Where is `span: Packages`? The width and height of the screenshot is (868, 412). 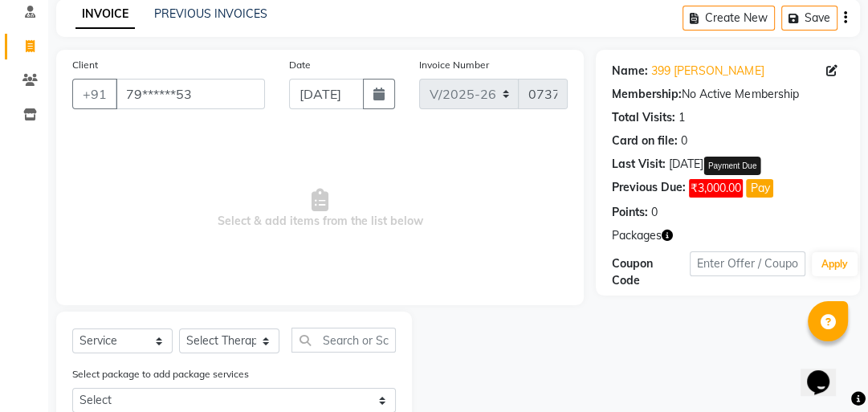
span: Packages is located at coordinates (637, 235).